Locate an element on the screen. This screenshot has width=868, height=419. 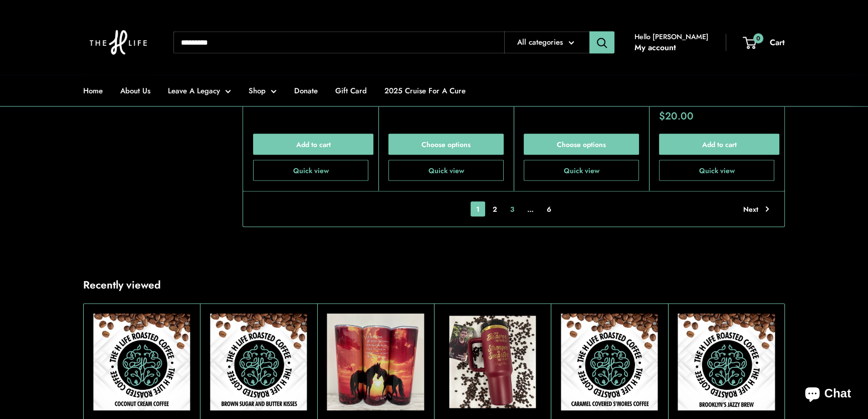
span: Cart is located at coordinates (777, 42).